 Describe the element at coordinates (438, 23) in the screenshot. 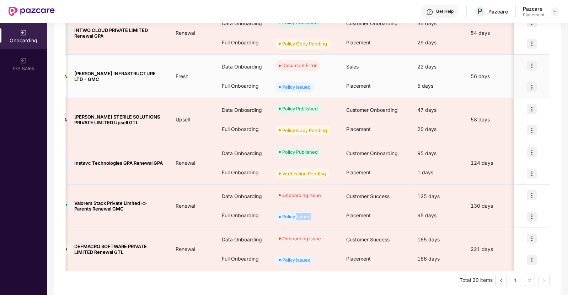

I see `div: 35 days` at that location.